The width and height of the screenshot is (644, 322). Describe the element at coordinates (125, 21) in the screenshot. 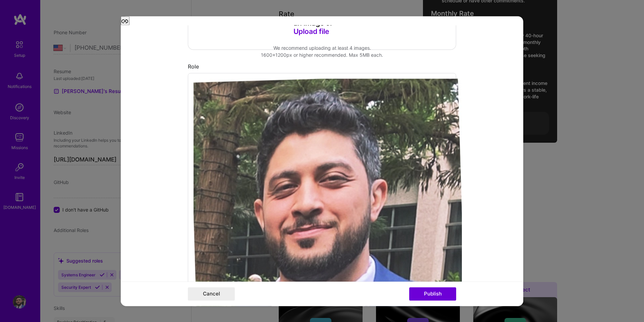

I see `button: Close` at that location.